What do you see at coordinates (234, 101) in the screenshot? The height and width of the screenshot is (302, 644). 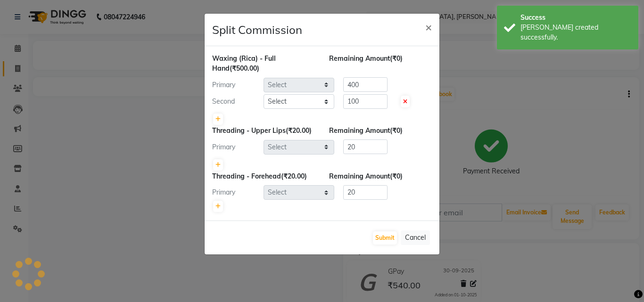 I see `div: Second` at bounding box center [234, 101].